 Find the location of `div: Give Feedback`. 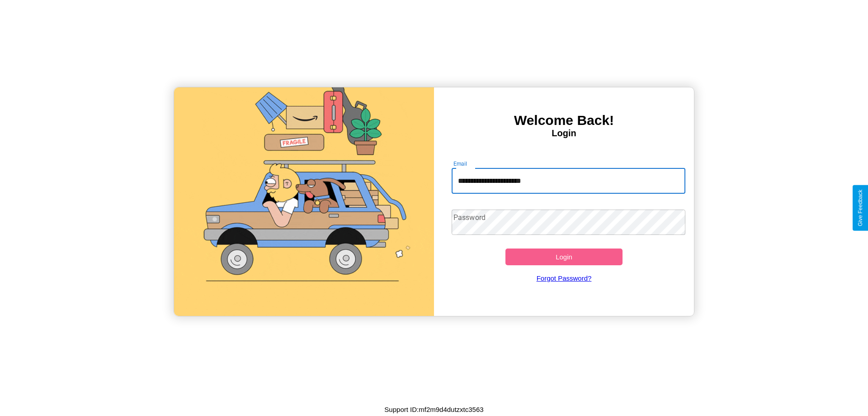

div: Give Feedback is located at coordinates (860, 208).